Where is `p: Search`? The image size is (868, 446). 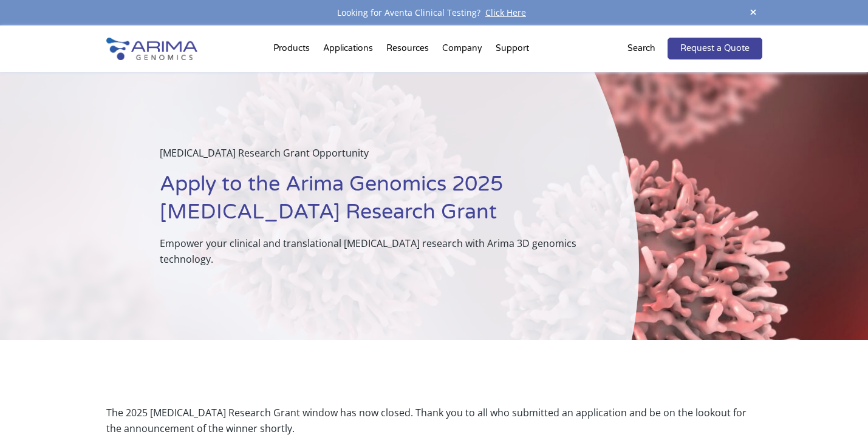 p: Search is located at coordinates (641, 49).